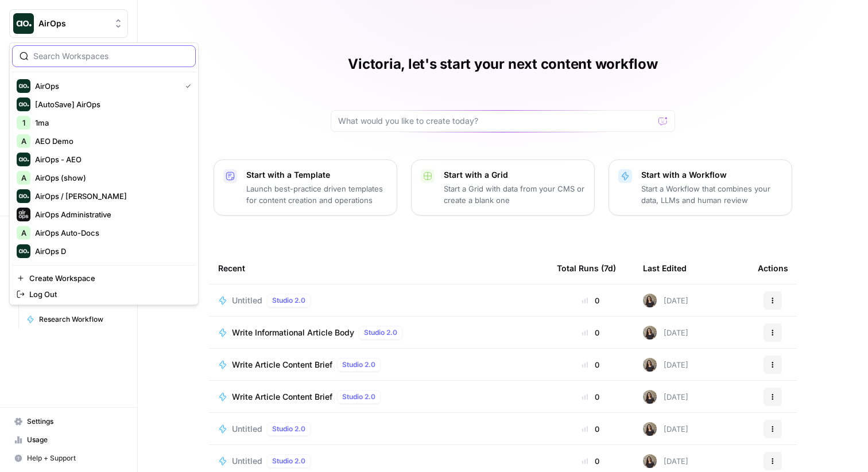  I want to click on span: Help + Support, so click(75, 459).